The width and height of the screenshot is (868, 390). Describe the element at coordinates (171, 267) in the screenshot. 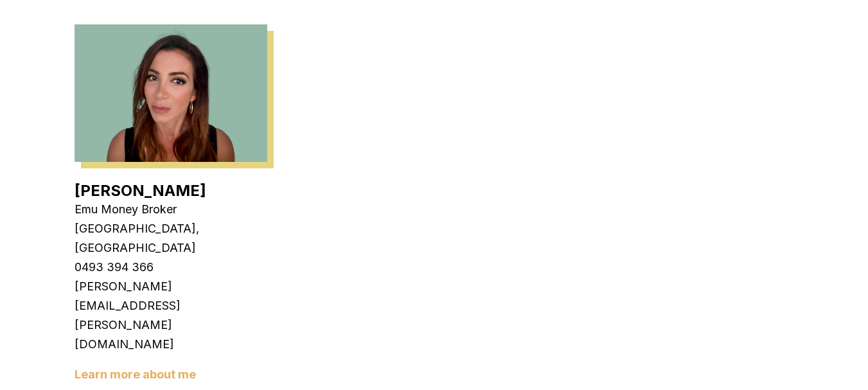

I see `p: 0493 394 366` at that location.